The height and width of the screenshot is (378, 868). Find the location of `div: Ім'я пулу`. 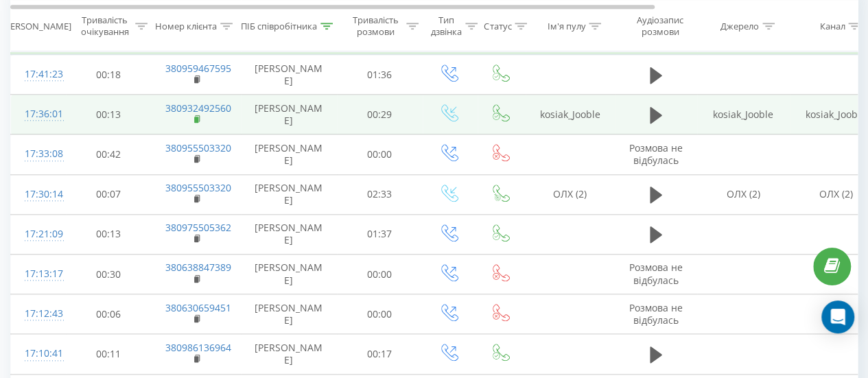

div: Ім'я пулу is located at coordinates (566, 26).